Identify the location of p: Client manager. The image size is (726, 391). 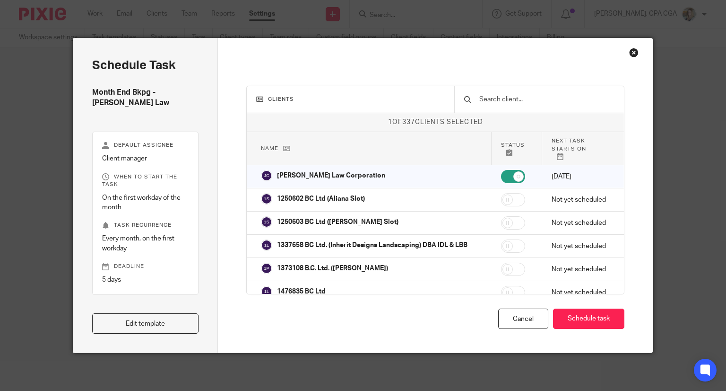
(146, 158).